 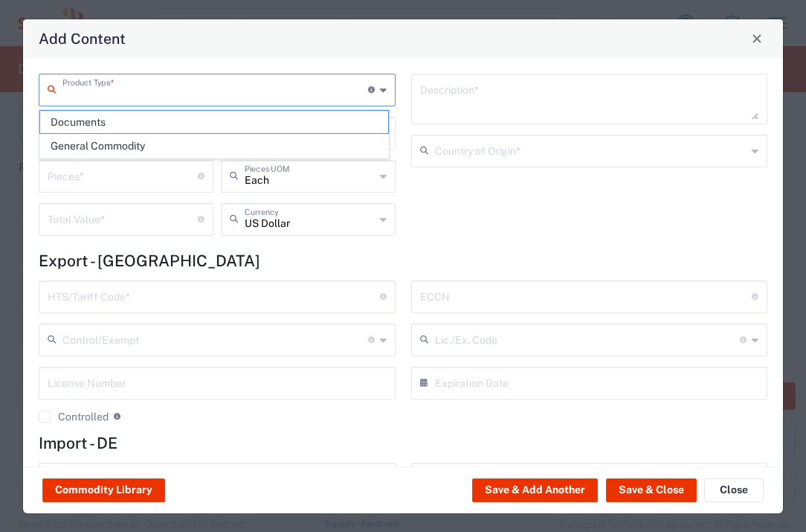 What do you see at coordinates (403, 442) in the screenshot?
I see `h4: Import - DE` at bounding box center [403, 442].